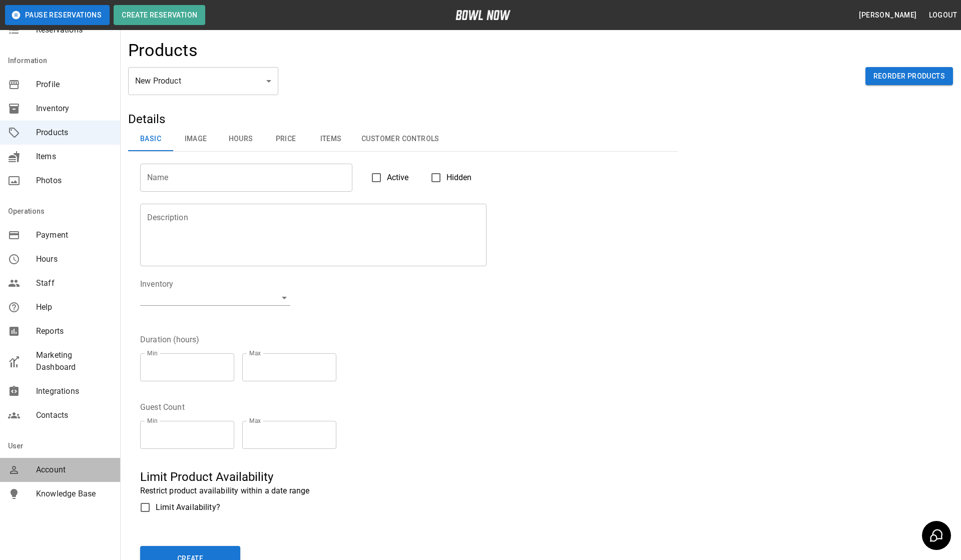 The height and width of the screenshot is (560, 961). I want to click on button: Logout, so click(943, 15).